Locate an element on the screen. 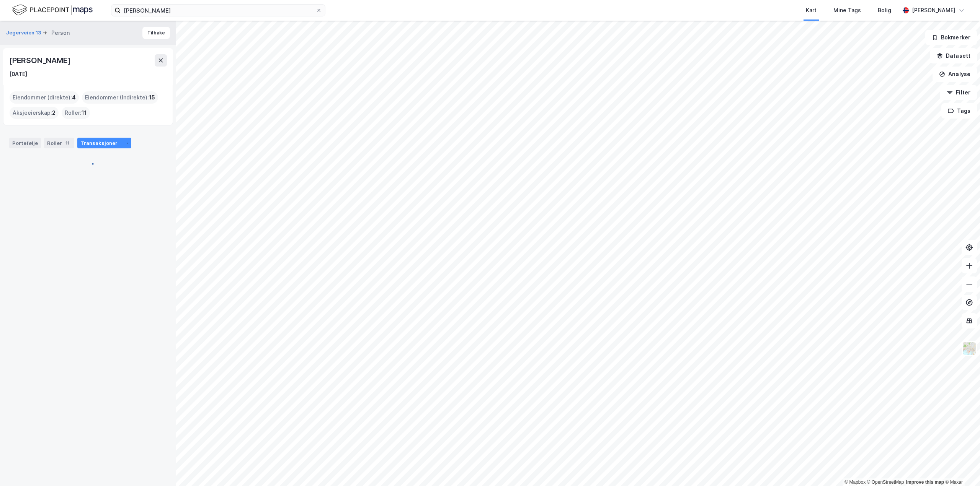  div: 11 is located at coordinates (67, 143).